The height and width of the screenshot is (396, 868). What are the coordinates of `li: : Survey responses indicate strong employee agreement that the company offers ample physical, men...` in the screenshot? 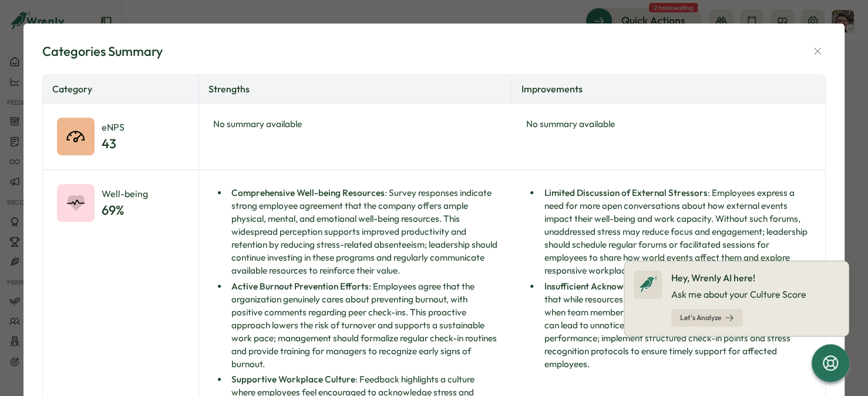 It's located at (363, 232).